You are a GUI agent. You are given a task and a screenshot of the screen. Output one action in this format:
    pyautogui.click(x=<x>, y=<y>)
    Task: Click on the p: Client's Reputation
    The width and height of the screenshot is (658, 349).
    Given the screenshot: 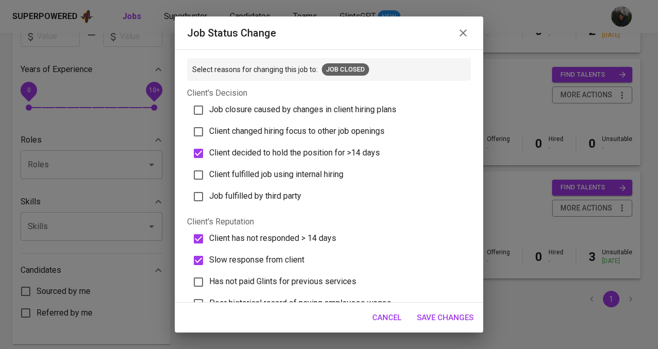 What is the action you would take?
    pyautogui.click(x=329, y=222)
    